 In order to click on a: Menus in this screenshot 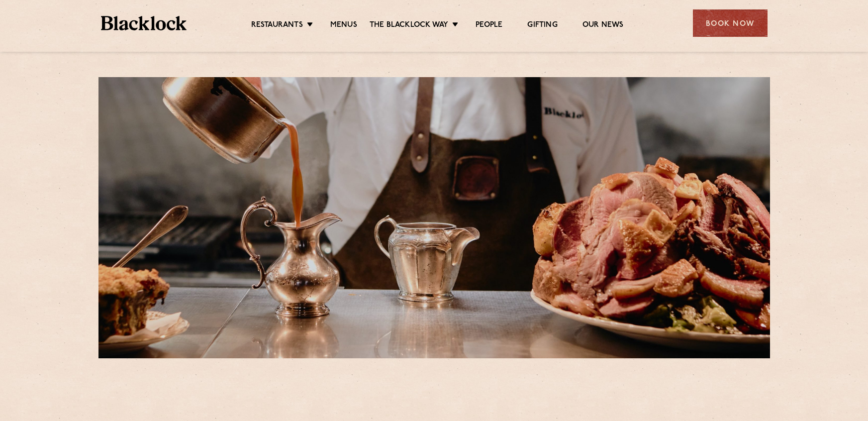, I will do `click(344, 26)`.